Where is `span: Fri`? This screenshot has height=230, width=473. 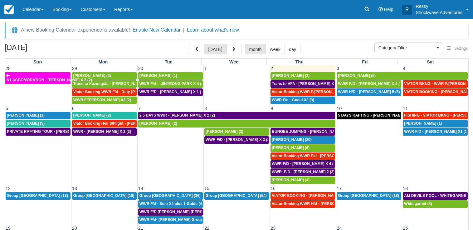 span: Fri is located at coordinates (365, 62).